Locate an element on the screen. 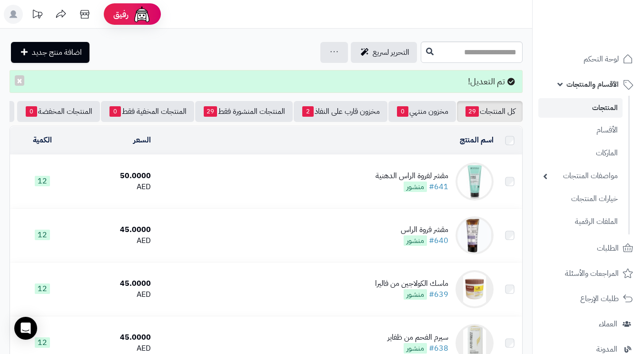 Image resolution: width=644 pixels, height=354 pixels. div: سيرم الفحم من ظفاير is located at coordinates (418, 337).